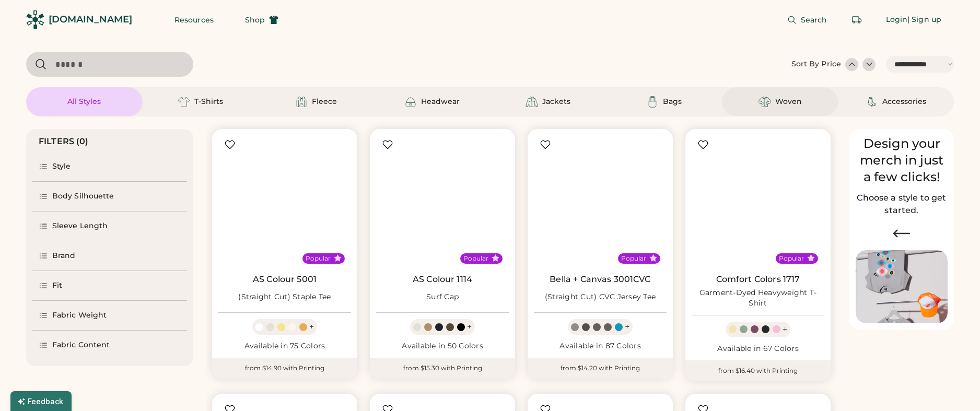  Describe the element at coordinates (758, 201) in the screenshot. I see `img: Comfort Colors 1717 Garment-Dyed Heavyweight T-Shirt` at that location.